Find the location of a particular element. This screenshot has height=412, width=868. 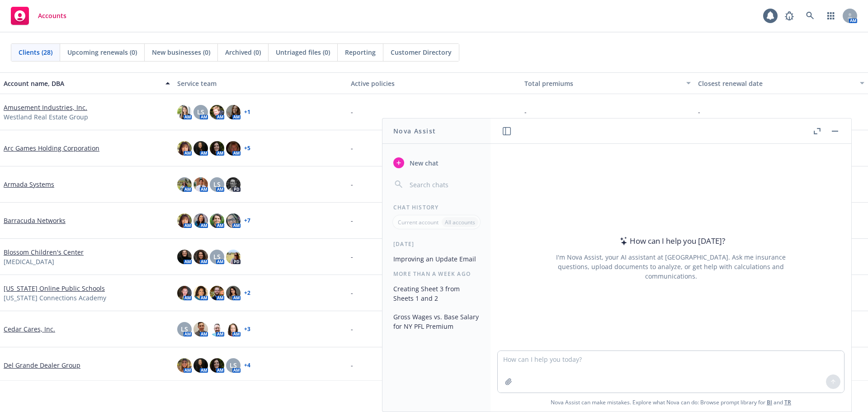

button: Improving an Update Email is located at coordinates (437, 258).